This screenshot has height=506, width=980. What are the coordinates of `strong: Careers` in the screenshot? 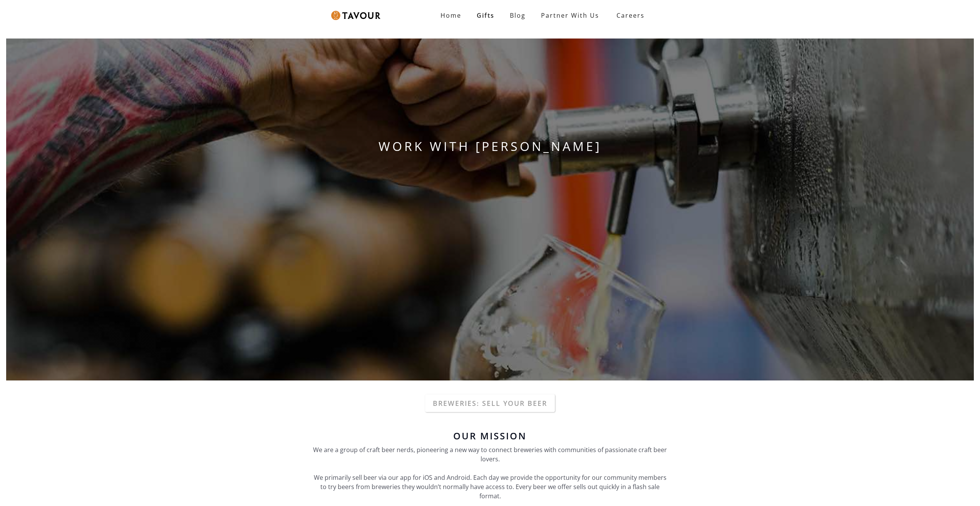 It's located at (630, 15).